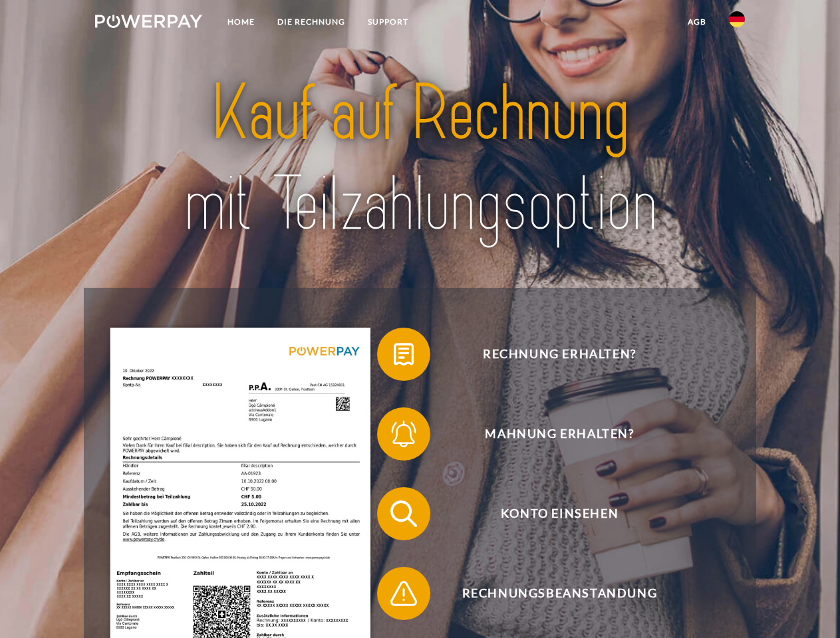  Describe the element at coordinates (550, 355) in the screenshot. I see `a: Rechnung erhalten?` at that location.